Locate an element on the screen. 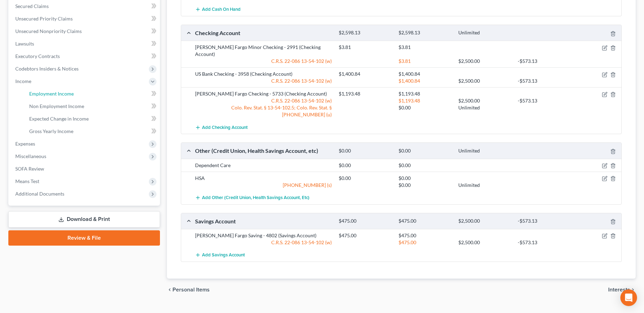  div: Savings Account is located at coordinates (263, 221).